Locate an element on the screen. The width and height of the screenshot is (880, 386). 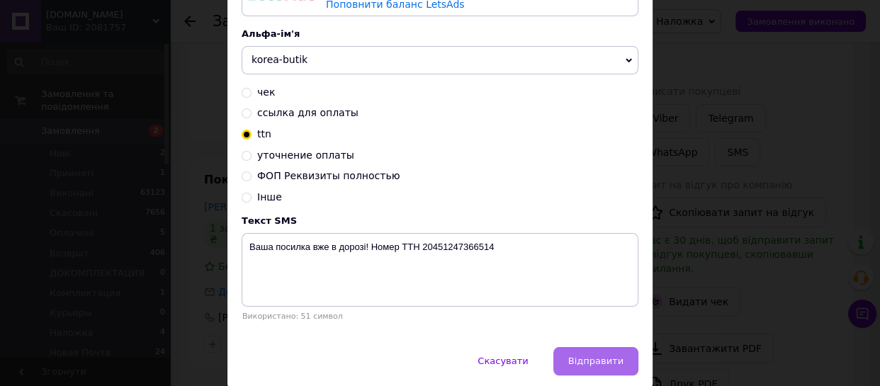
span: ссылка для оплаты is located at coordinates (308, 113).